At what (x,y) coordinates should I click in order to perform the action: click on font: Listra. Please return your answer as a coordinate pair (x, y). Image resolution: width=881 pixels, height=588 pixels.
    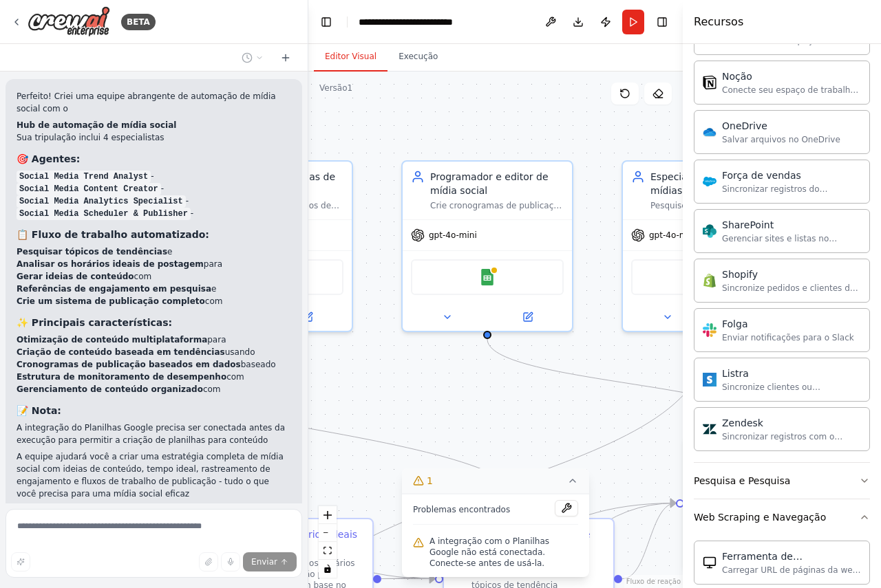
    Looking at the image, I should click on (734, 374).